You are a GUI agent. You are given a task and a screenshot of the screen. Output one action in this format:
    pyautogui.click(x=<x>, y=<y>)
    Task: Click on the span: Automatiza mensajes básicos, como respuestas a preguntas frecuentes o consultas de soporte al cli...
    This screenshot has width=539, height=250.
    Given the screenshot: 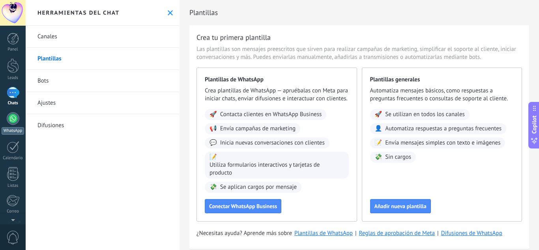 What is the action you would take?
    pyautogui.click(x=442, y=95)
    